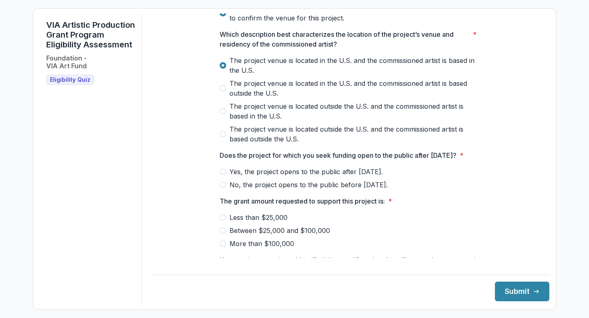  Describe the element at coordinates (262, 244) in the screenshot. I see `span: More than $100,000` at that location.